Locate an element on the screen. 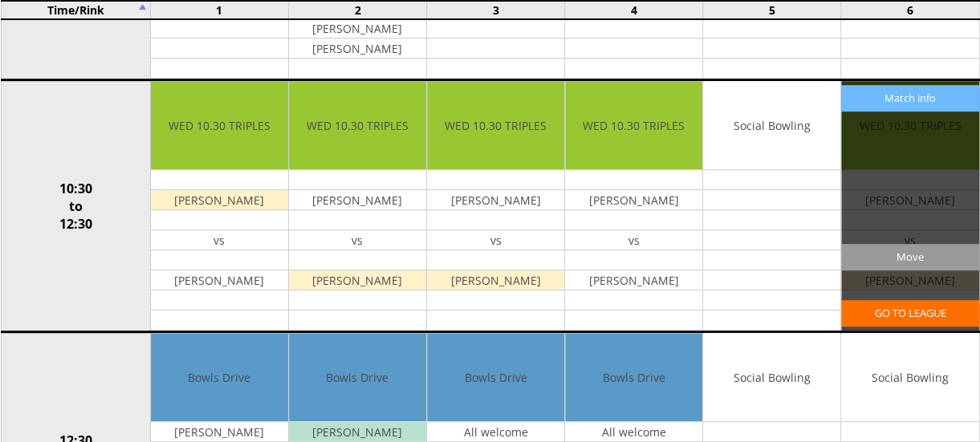 Image resolution: width=980 pixels, height=442 pixels. td: 2 is located at coordinates (357, 10).